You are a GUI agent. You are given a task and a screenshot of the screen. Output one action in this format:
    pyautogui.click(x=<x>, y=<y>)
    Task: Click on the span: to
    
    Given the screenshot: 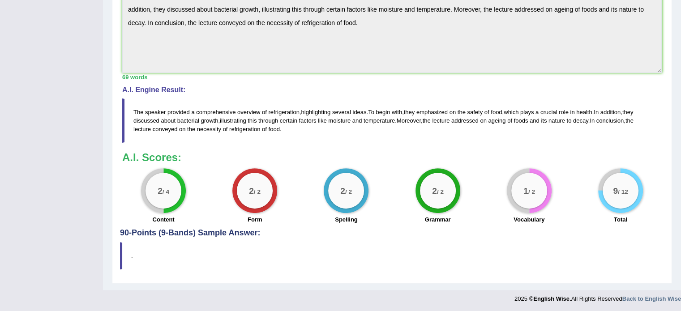 What is the action you would take?
    pyautogui.click(x=569, y=120)
    